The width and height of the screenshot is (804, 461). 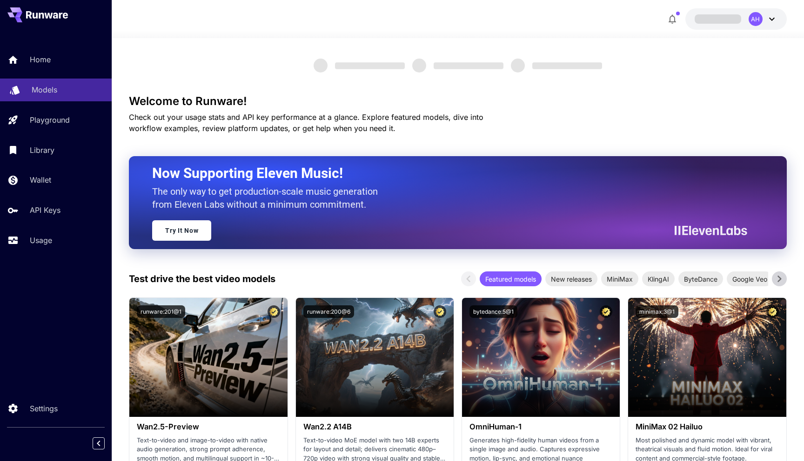 I want to click on p: Models, so click(x=44, y=90).